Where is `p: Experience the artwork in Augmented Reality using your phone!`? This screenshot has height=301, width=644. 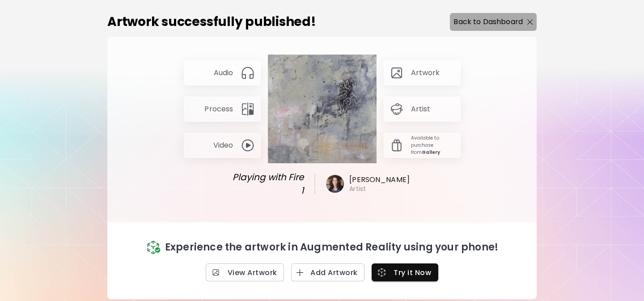 p: Experience the artwork in Augmented Reality using your phone! is located at coordinates (332, 247).